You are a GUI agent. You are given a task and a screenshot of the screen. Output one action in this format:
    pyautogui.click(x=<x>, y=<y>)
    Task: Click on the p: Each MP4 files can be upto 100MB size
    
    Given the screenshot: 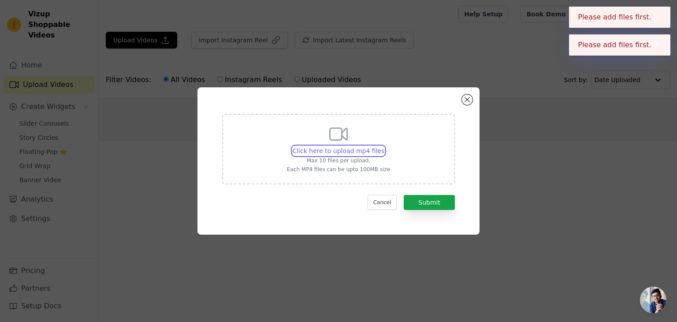 What is the action you would take?
    pyautogui.click(x=338, y=169)
    